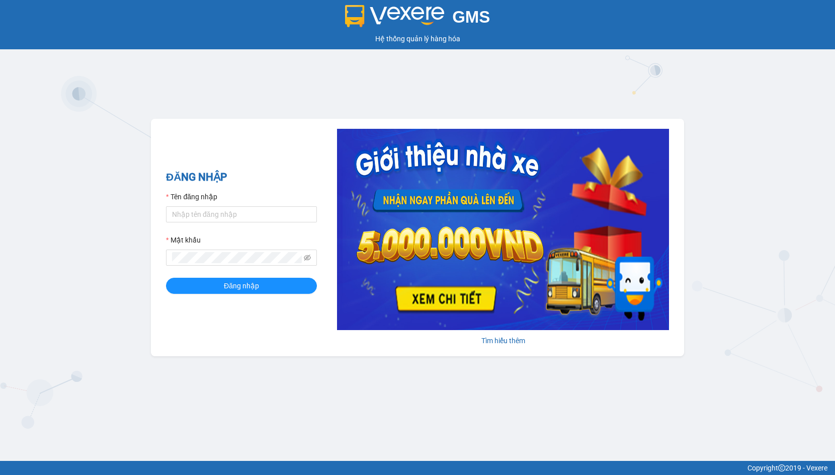 The height and width of the screenshot is (475, 835). What do you see at coordinates (241, 214) in the screenshot?
I see `input: Tên đăng nhập` at bounding box center [241, 214].